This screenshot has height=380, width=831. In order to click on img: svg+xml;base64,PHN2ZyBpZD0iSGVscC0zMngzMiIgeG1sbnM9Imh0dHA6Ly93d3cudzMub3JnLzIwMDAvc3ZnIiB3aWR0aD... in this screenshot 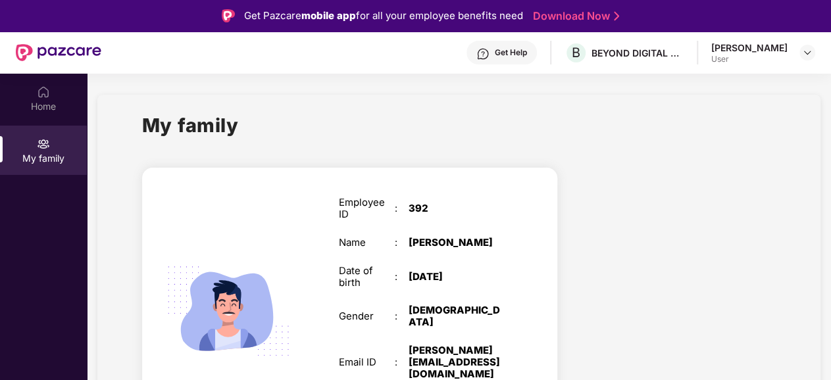, I will do `click(483, 54)`.